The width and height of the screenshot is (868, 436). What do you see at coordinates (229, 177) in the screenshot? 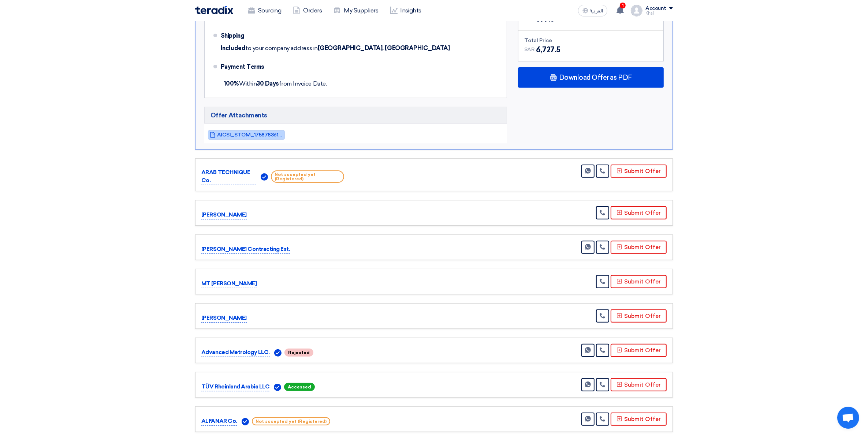
I see `p: ARAB TECHNIQUE Co.` at bounding box center [229, 177].